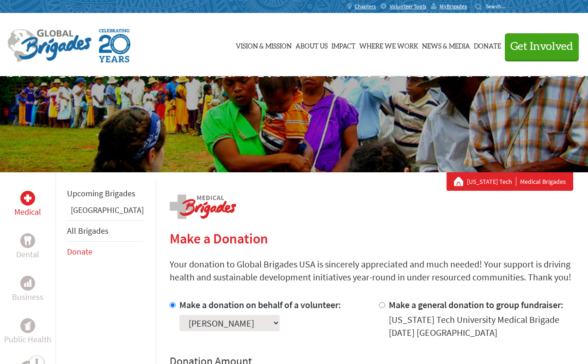 This screenshot has height=364, width=588. I want to click on h2: Make a Donation, so click(371, 238).